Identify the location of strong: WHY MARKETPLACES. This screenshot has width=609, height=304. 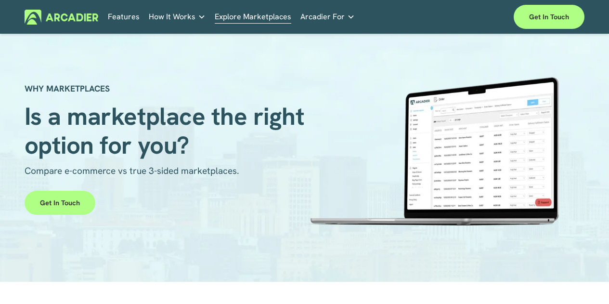
(67, 88).